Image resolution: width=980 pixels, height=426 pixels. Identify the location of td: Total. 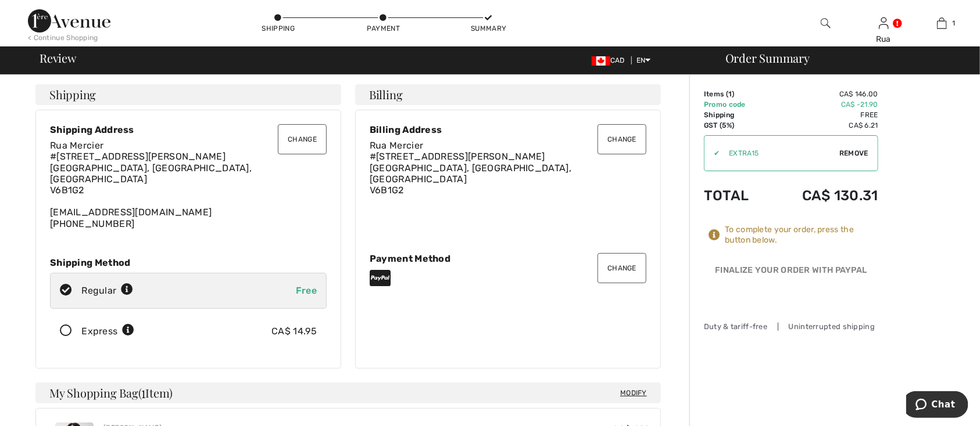
(736, 196).